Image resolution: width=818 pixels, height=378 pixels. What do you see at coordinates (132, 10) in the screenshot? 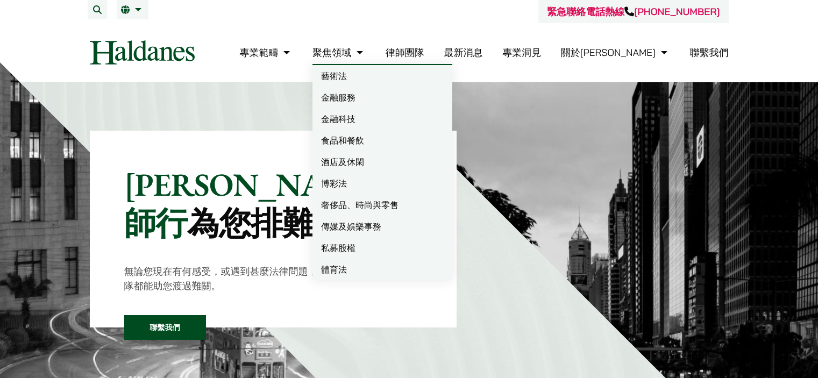
I see `a: 繁` at bounding box center [132, 10].